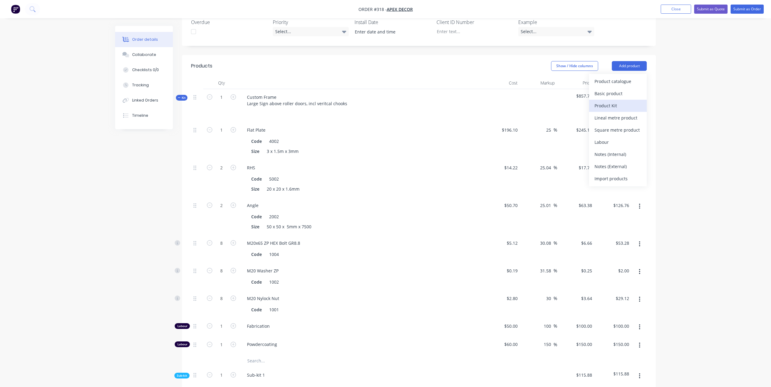 The width and height of the screenshot is (771, 387). I want to click on div: 20 x 20 x 1.6mm, so click(283, 189).